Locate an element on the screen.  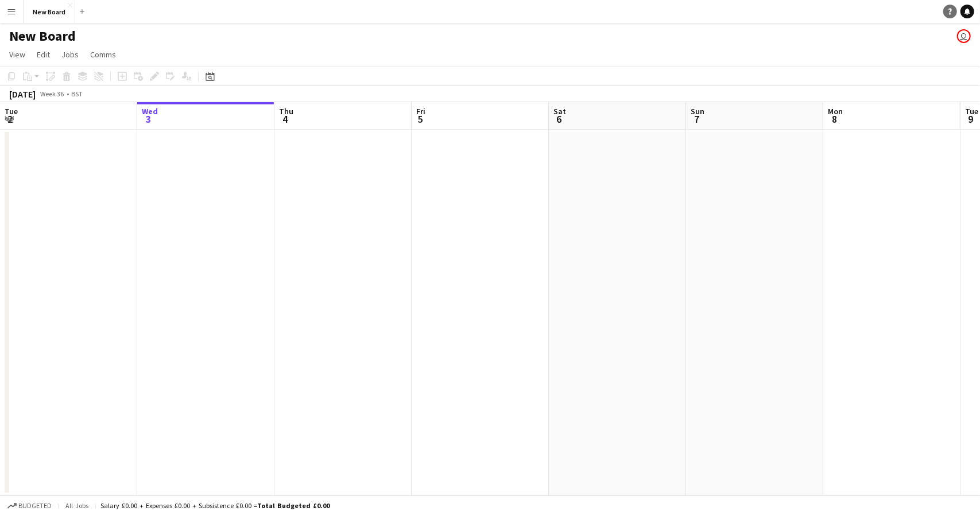
span: 5 is located at coordinates (420, 118).